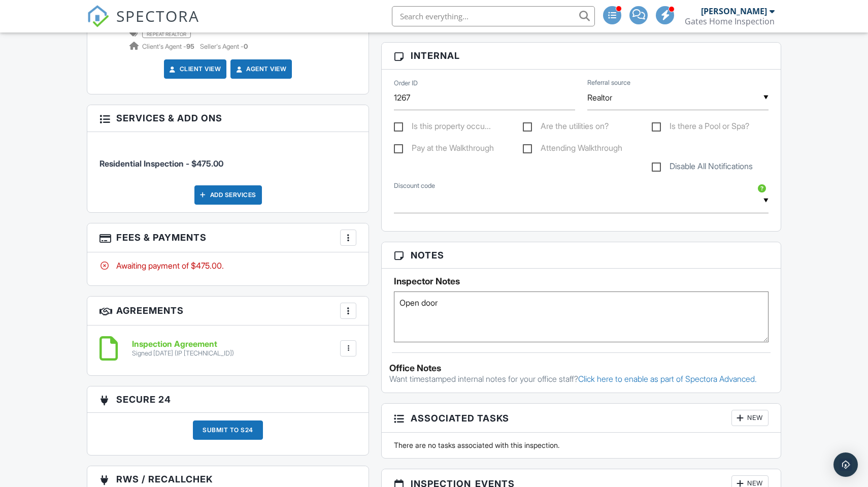 Image resolution: width=868 pixels, height=487 pixels. What do you see at coordinates (191, 46) in the screenshot?
I see `strong: 95` at bounding box center [191, 46].